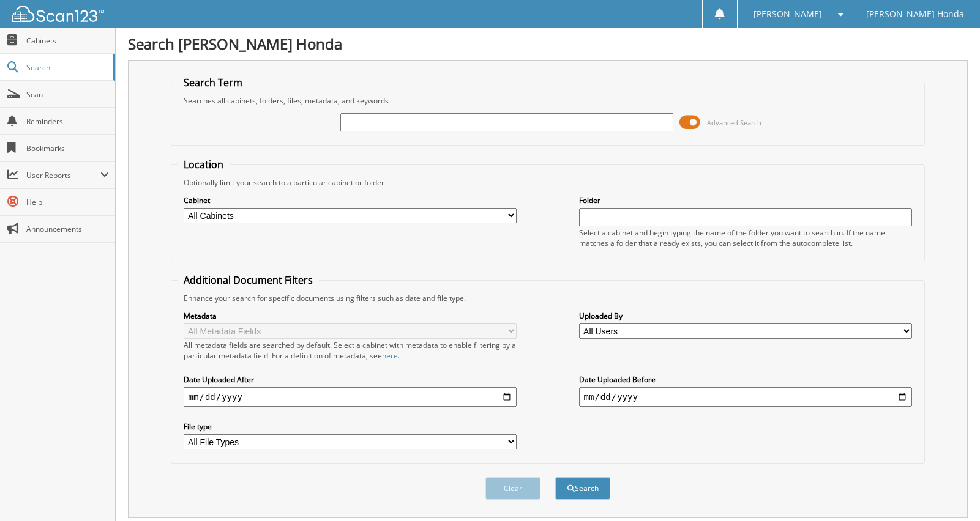  I want to click on label: Uploaded By, so click(745, 316).